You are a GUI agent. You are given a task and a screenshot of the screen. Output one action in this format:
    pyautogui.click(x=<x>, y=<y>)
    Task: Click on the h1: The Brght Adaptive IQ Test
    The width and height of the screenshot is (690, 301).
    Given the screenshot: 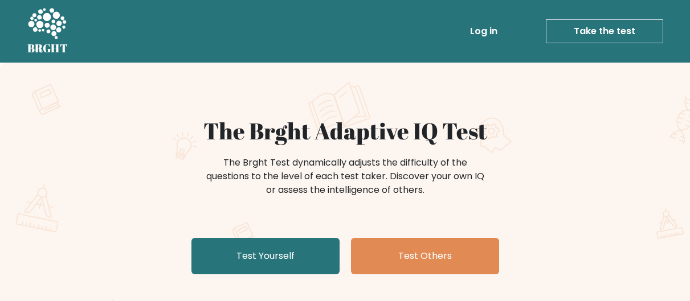 What is the action you would take?
    pyautogui.click(x=345, y=131)
    